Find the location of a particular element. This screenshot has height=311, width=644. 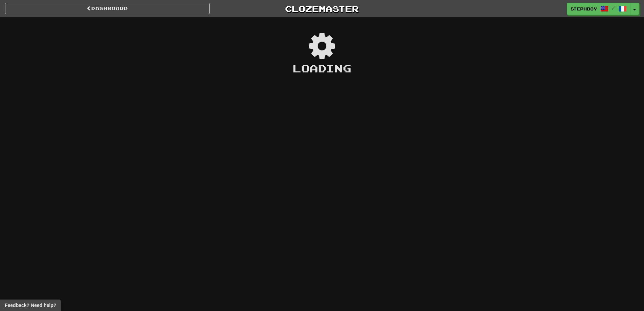

a: Clozemaster is located at coordinates (322, 8).